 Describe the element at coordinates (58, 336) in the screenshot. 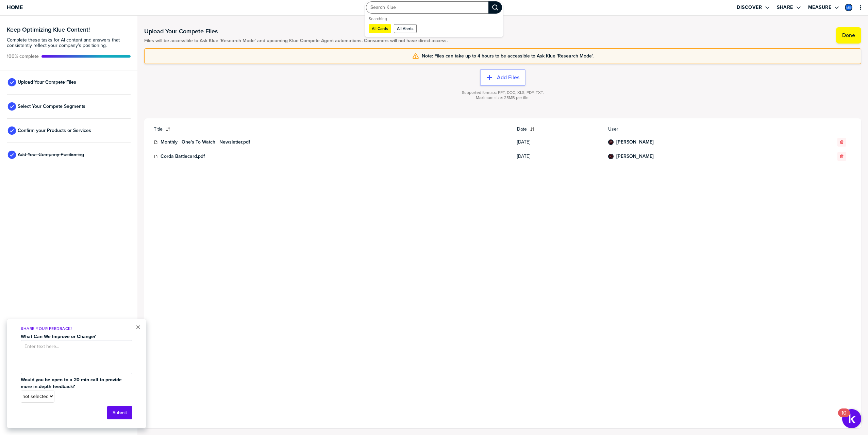

I see `strong: What Can We Improve or Change?` at that location.